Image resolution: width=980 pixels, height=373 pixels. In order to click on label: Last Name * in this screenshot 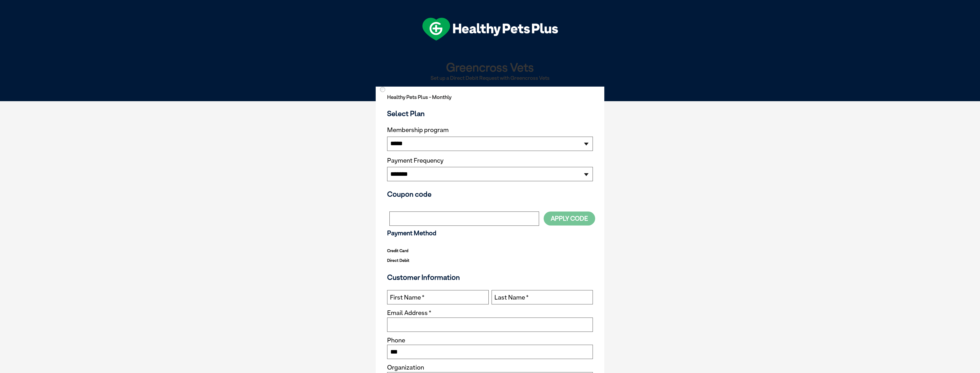, I will do `click(511, 297)`.